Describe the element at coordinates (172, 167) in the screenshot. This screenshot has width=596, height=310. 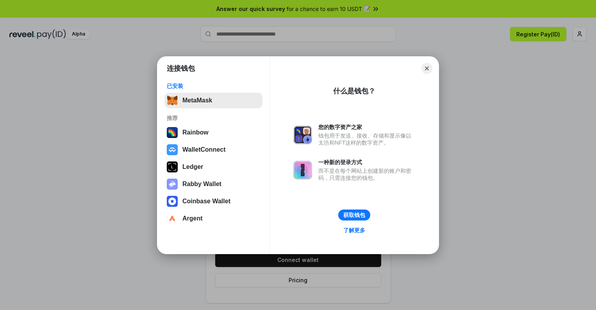
I see `img: svg+xml,%3Csvg%20xmlns%3D%22http%3A%2F%2Fwww.w3.org%2F2000%2Fsvg%22%20width%3D%2228%22%20height%3...` at that location.